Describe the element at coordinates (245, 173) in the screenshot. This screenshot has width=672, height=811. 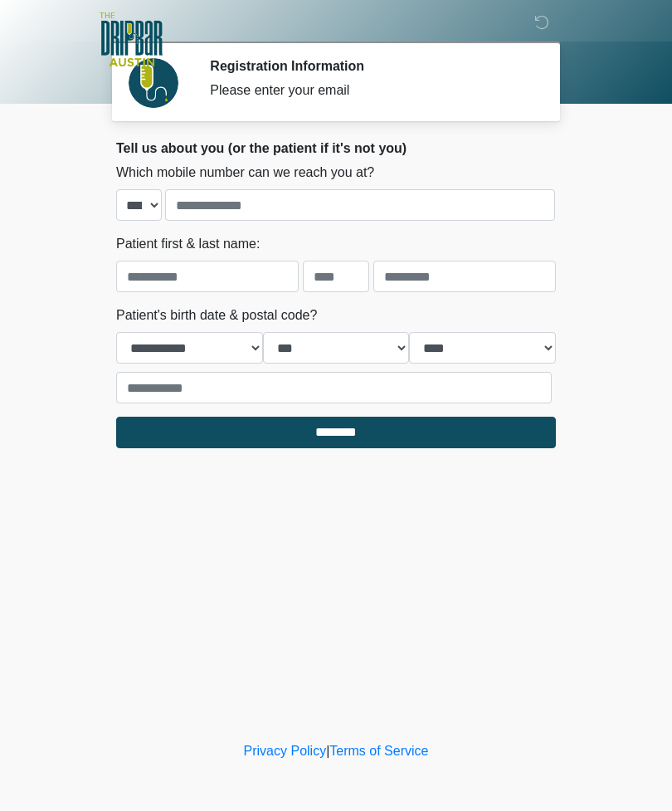
I see `label: Which mobile number can we reach you at?` at that location.